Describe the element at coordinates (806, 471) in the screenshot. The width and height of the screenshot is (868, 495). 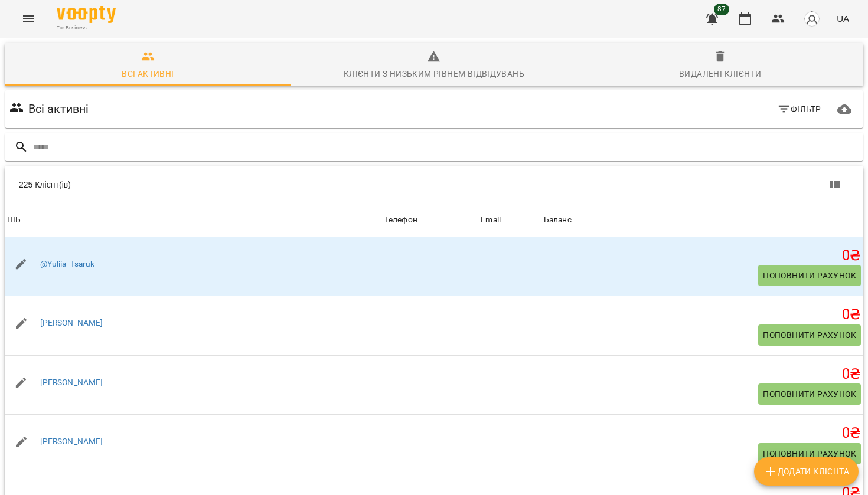
I see `span: Додати клієнта` at that location.